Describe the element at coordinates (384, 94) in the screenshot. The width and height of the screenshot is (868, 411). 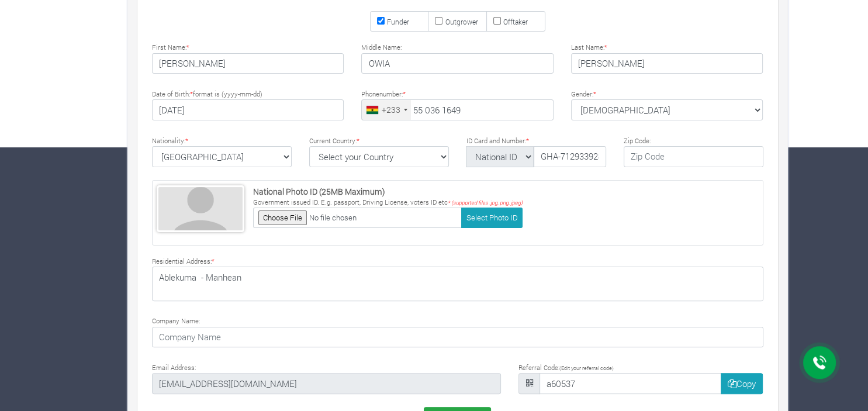
I see `label: Phonenumber:` at that location.